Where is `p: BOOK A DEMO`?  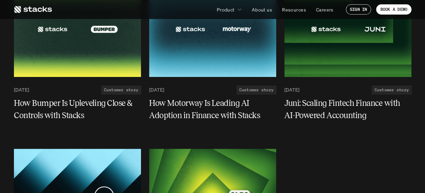
p: BOOK A DEMO is located at coordinates (394, 10).